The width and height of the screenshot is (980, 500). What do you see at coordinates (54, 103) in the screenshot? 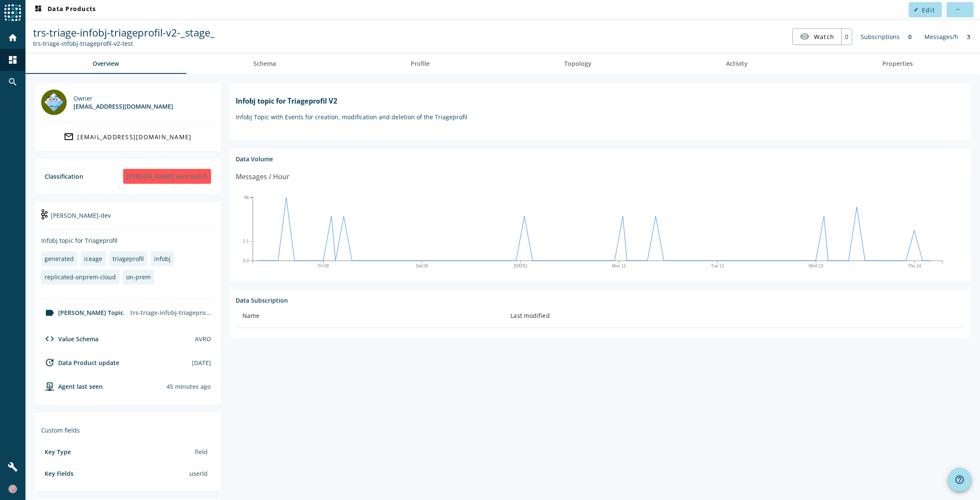
I see `img: iceage@mobi.ch` at bounding box center [54, 103].